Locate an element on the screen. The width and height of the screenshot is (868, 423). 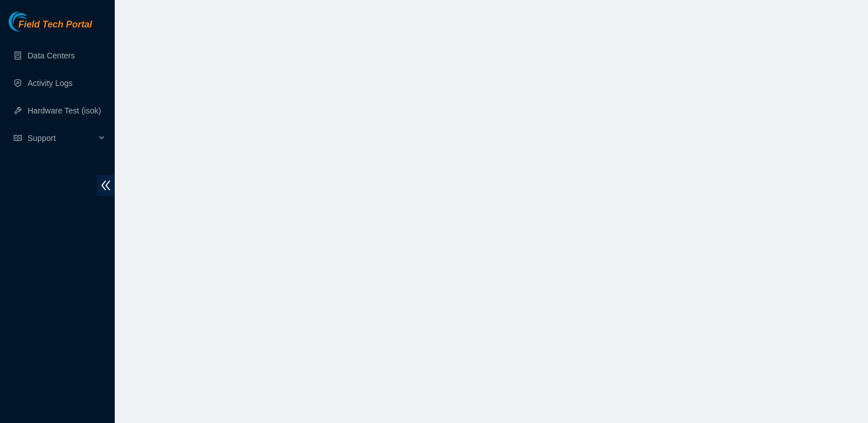
span: double-left is located at coordinates (105, 185).